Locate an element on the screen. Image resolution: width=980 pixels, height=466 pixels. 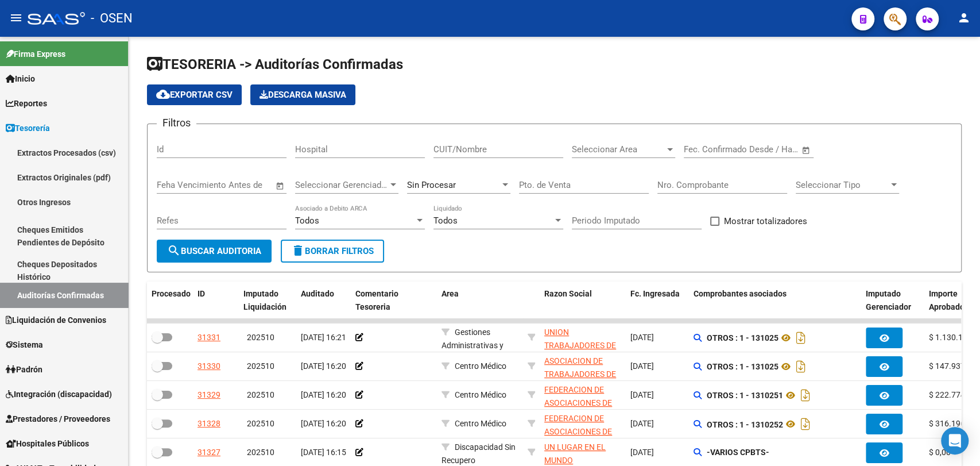
span: Sistema is located at coordinates (24, 345).